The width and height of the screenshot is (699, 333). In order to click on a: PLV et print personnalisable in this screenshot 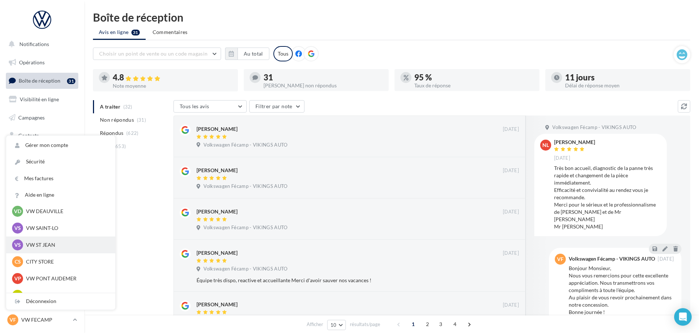, I will do `click(42, 193)`.